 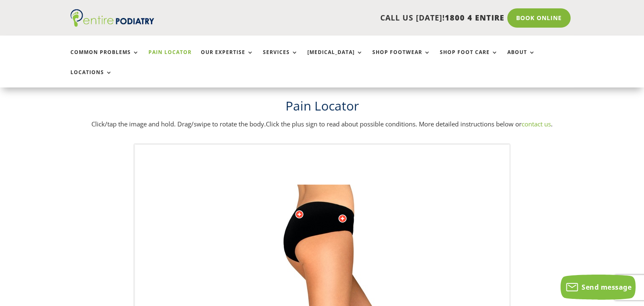 I want to click on a: Common Problems, so click(x=105, y=58).